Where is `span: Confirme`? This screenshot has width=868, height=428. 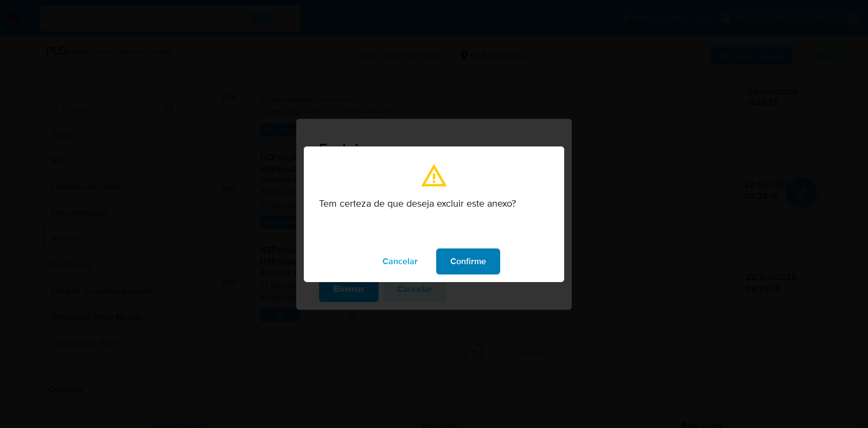 span: Confirme is located at coordinates (468, 261).